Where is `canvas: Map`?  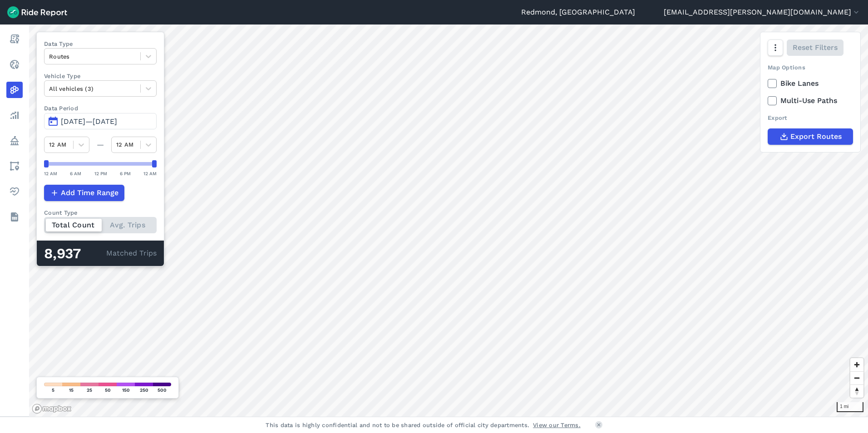 canvas: Map is located at coordinates (449, 220).